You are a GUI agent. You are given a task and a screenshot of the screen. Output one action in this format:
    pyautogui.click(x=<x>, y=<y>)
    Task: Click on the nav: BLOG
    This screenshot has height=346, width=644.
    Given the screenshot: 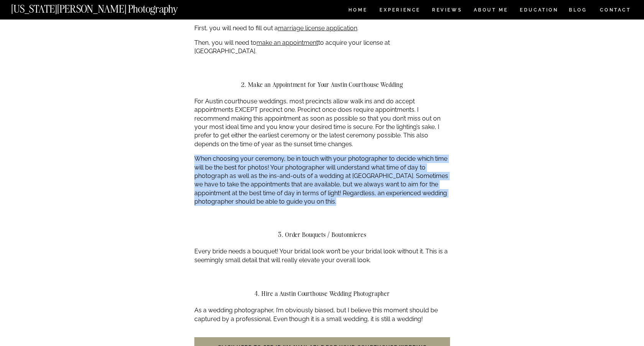 What is the action you would take?
    pyautogui.click(x=578, y=10)
    